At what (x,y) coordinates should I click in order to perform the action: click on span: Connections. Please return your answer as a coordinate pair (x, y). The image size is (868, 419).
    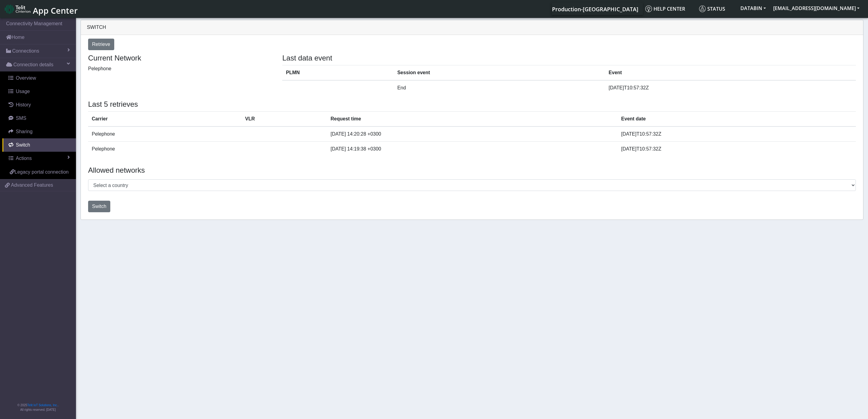
    Looking at the image, I should click on (25, 51).